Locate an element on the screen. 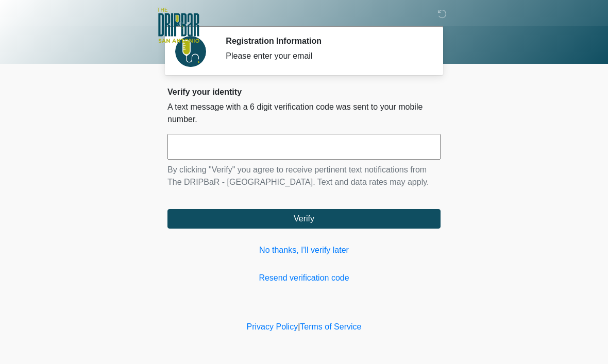 This screenshot has height=364, width=608. button: Verify is located at coordinates (304, 219).